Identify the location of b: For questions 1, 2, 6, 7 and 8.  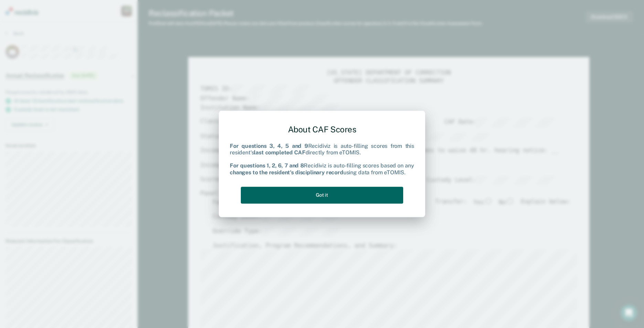
(267, 166).